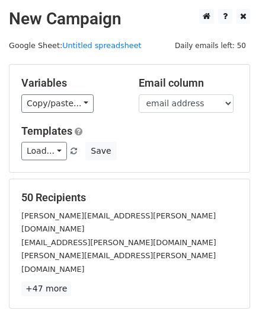 The height and width of the screenshot is (314, 259). What do you see at coordinates (211, 45) in the screenshot?
I see `a: Daily emails left: 50` at bounding box center [211, 45].